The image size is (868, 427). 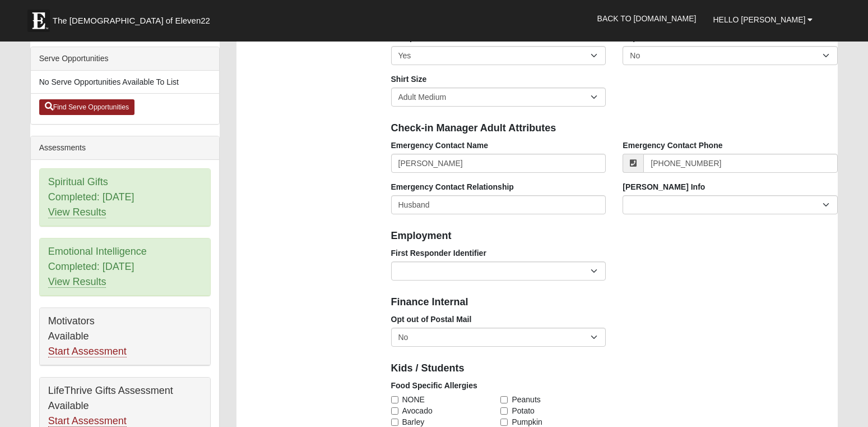 I want to click on li: No Serve Opportunities Available To List, so click(x=125, y=82).